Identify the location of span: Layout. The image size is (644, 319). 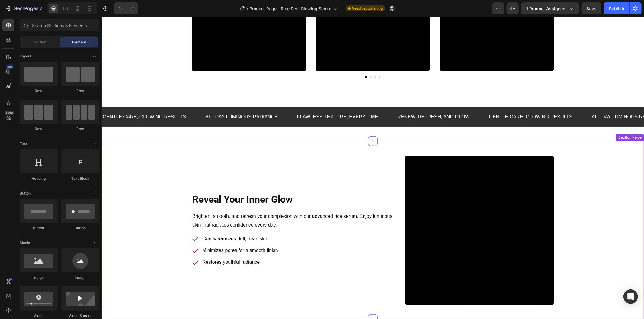
(26, 56).